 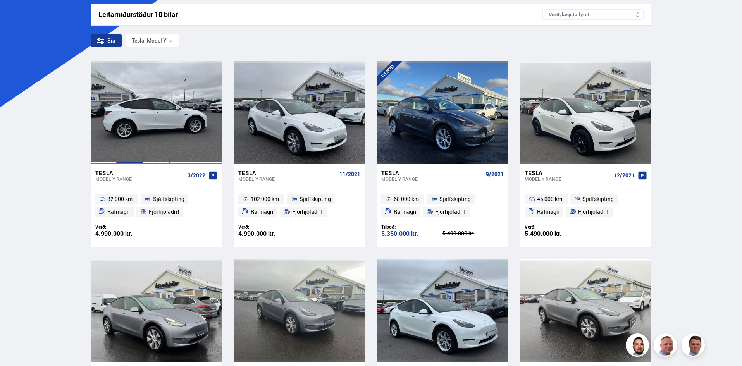 I want to click on span: 12/2021, so click(x=624, y=176).